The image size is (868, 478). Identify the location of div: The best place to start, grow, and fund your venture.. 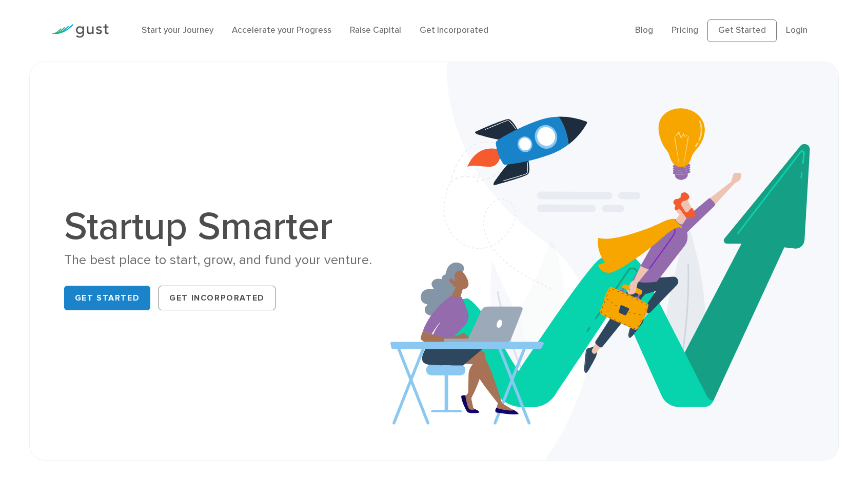
(241, 260).